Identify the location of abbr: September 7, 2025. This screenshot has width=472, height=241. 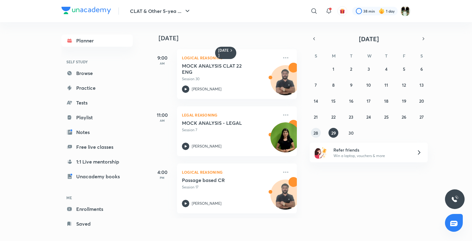
(316, 85).